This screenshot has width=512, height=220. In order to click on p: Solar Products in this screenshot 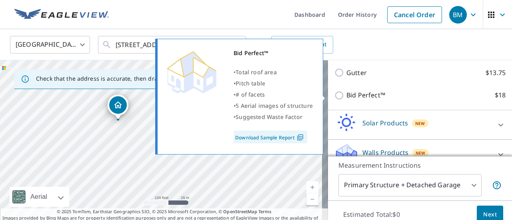, I will do `click(385, 123)`.